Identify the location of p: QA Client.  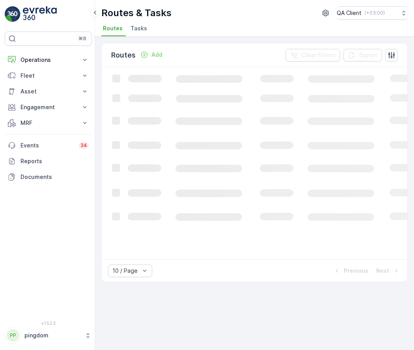
(349, 13).